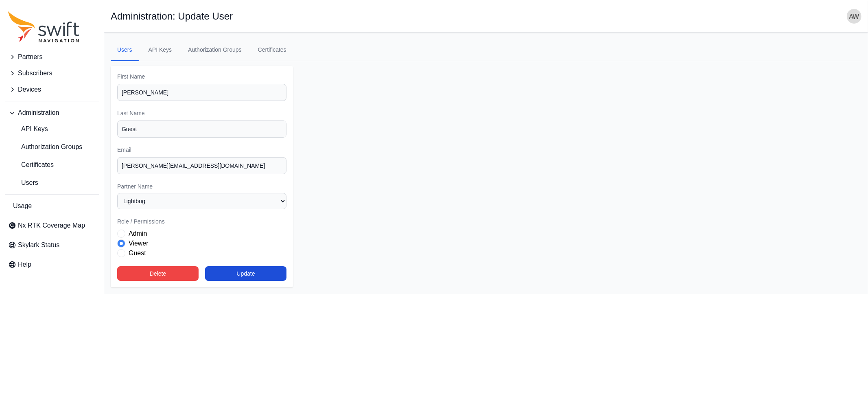  Describe the element at coordinates (202, 166) in the screenshot. I see `input: email@address.com` at that location.